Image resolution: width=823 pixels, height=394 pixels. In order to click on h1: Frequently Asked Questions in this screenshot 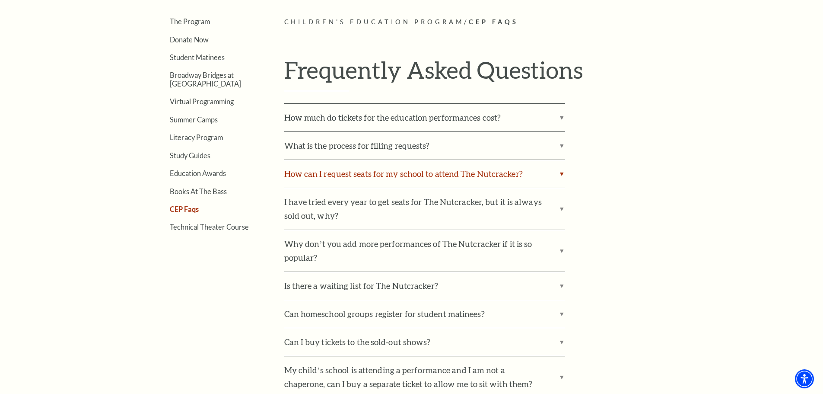, I will do `click(482, 73)`.